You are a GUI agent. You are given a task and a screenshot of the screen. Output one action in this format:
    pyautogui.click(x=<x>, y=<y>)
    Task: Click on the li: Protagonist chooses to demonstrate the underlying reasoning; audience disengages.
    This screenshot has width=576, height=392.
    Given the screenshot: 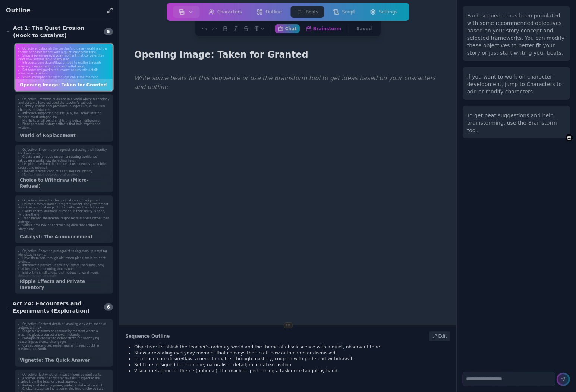 What is the action you would take?
    pyautogui.click(x=64, y=340)
    